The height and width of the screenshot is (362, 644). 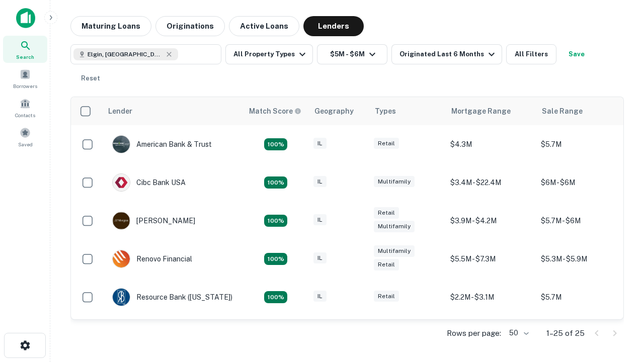 What do you see at coordinates (352, 54) in the screenshot?
I see `button: $5M - $6M` at bounding box center [352, 54].